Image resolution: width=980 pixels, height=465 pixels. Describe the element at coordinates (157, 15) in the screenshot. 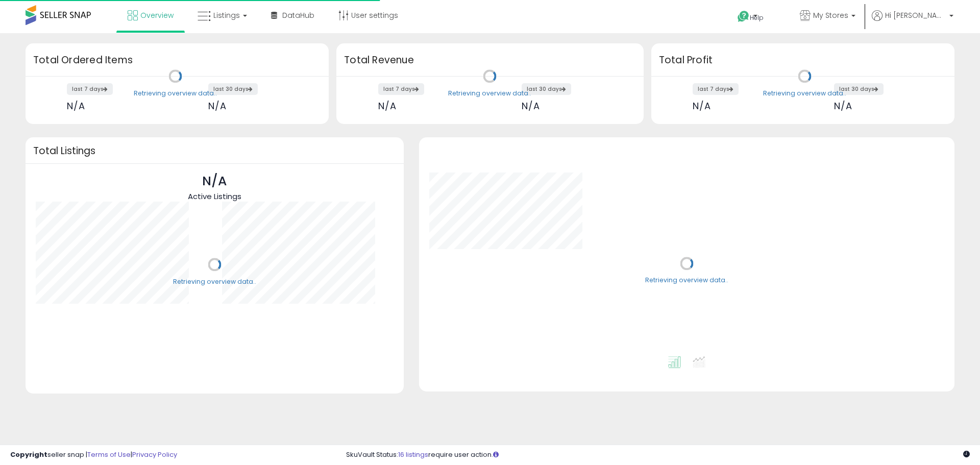

I see `span: Overview` at that location.